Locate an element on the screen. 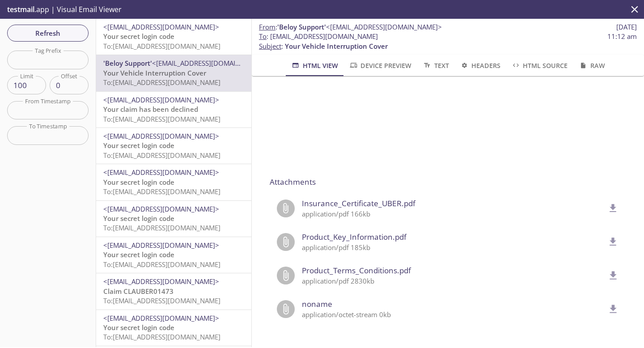 This screenshot has height=348, width=644. p: application/octet-stream 0kb is located at coordinates (454, 315).